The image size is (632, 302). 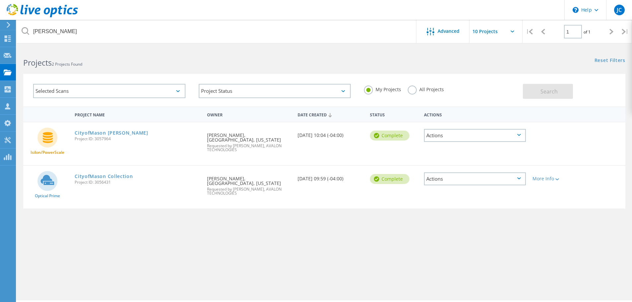 I want to click on div: Project Name, so click(x=137, y=114).